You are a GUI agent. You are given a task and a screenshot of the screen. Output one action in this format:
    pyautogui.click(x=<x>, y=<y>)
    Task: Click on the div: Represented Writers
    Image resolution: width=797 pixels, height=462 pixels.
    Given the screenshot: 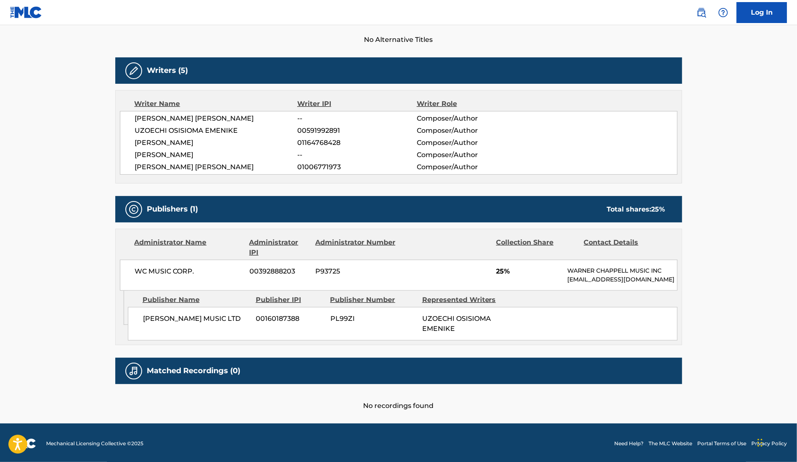 What is the action you would take?
    pyautogui.click(x=465, y=300)
    